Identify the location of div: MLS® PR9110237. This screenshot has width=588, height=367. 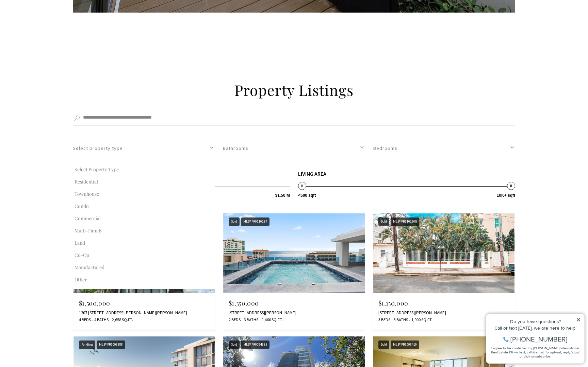
(255, 222).